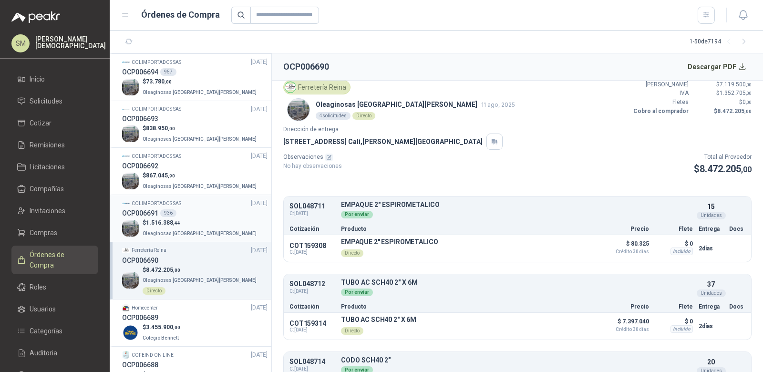 The height and width of the screenshot is (372, 763). I want to click on span: ,44, so click(176, 223).